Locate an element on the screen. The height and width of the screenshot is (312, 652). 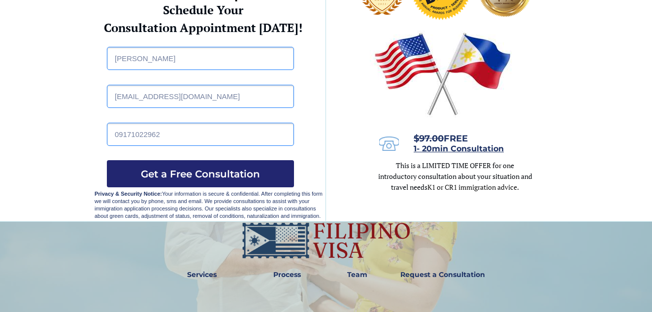
button: Get a Free Consultation is located at coordinates (200, 173).